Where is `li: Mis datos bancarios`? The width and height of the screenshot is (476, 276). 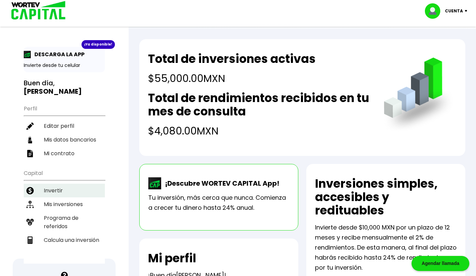
li: Mis datos bancarios is located at coordinates (64, 139).